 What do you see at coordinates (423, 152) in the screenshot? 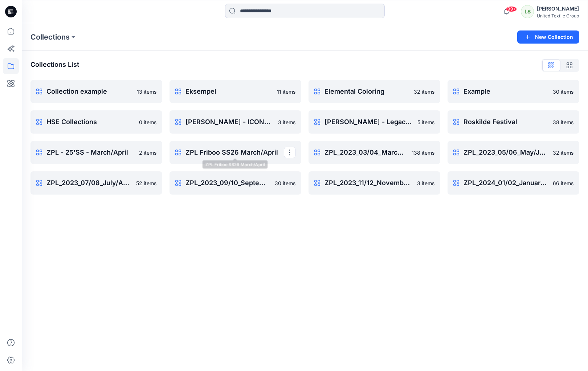
I see `p: 138 items` at bounding box center [423, 152].